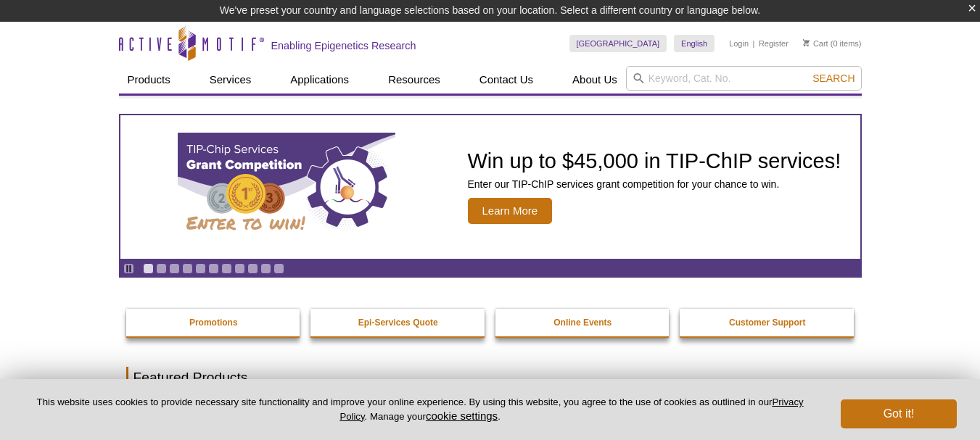 The image size is (980, 440). I want to click on a: Applications, so click(319, 80).